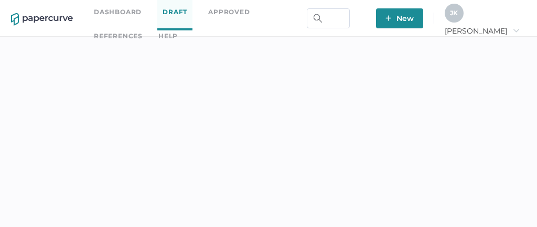 This screenshot has height=227, width=537. Describe the element at coordinates (168, 36) in the screenshot. I see `div: help` at that location.